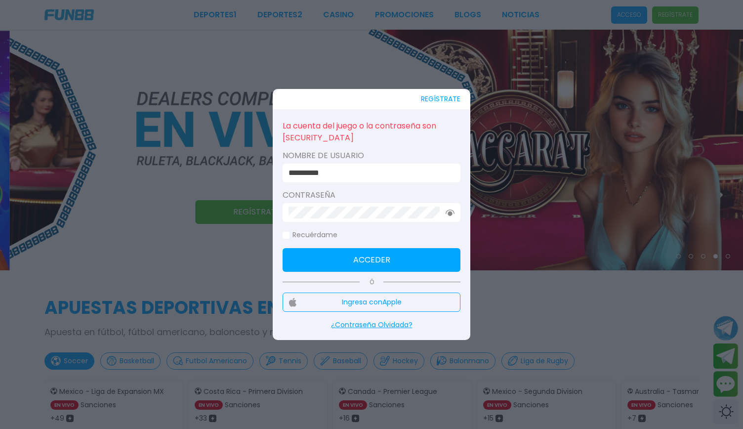 The image size is (743, 429). I want to click on button: Ingresa conApple, so click(372, 302).